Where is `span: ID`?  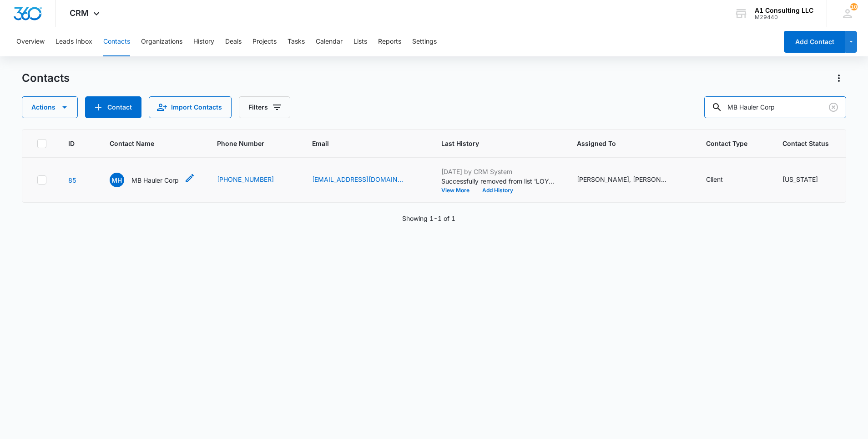
span: ID is located at coordinates (72, 143).